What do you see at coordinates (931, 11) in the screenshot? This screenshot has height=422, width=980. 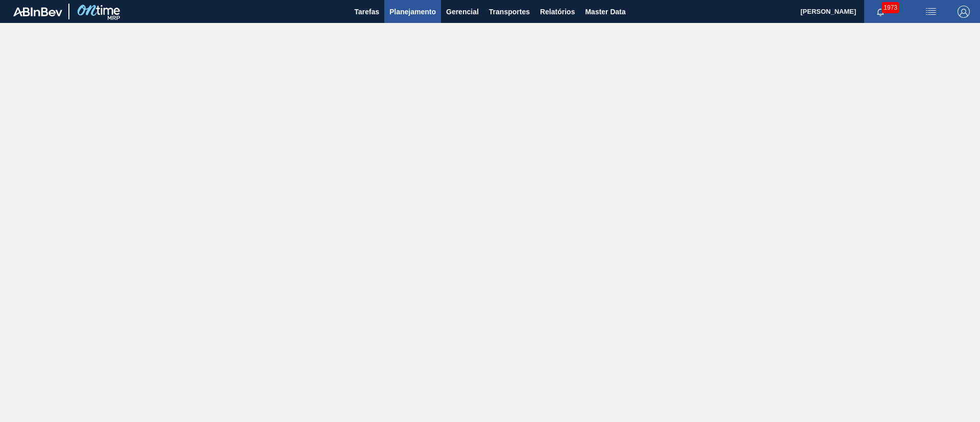 I see `img: userActions` at bounding box center [931, 11].